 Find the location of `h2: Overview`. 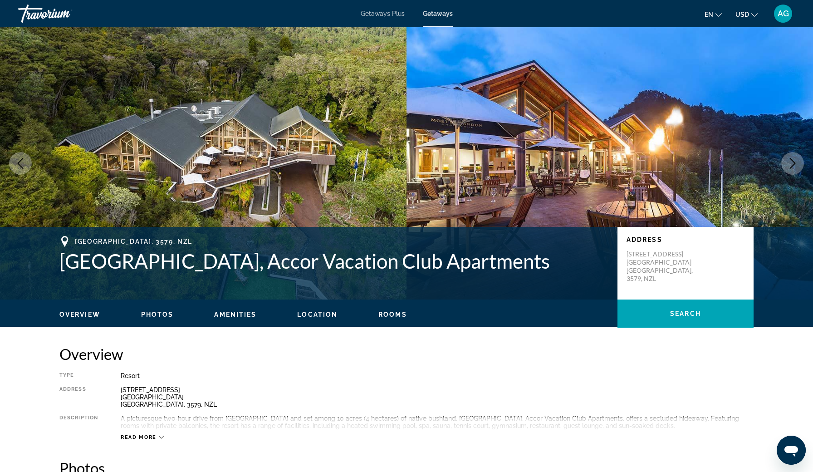

h2: Overview is located at coordinates (407, 354).